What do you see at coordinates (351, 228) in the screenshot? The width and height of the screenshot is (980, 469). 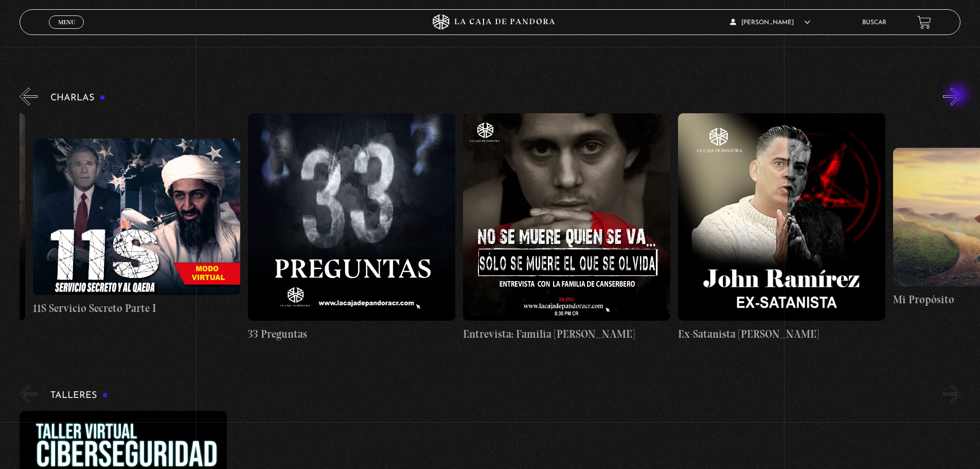 I see `a: 33 Preguntas` at bounding box center [351, 228].